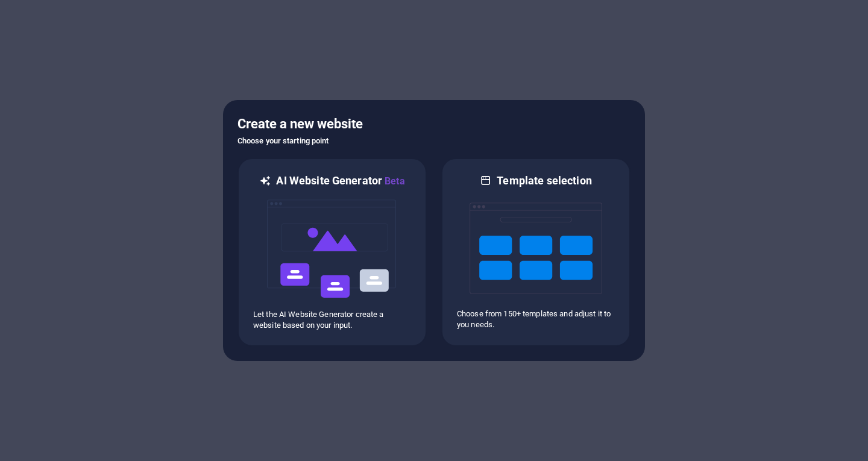  What do you see at coordinates (332, 249) in the screenshot?
I see `img: ai` at bounding box center [332, 249].